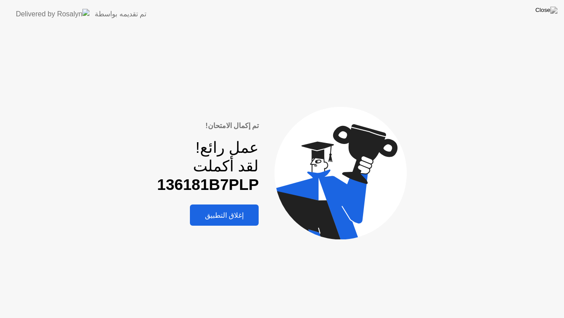  What do you see at coordinates (208, 166) in the screenshot?
I see `div: عمل رائع! لقد أكملت` at bounding box center [208, 166].